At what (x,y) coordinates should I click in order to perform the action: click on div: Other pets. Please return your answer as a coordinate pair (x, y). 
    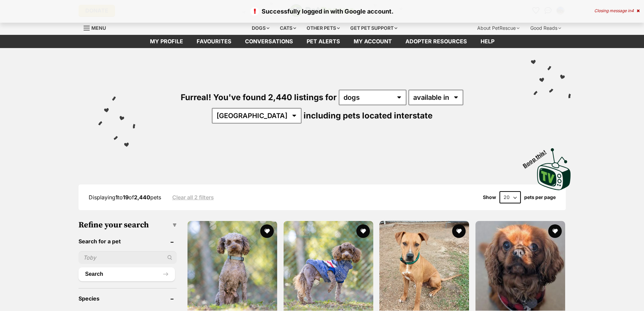
    Looking at the image, I should click on (323, 28).